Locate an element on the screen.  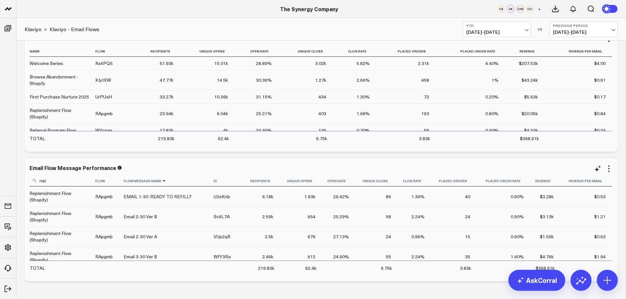
div: 0.20% is located at coordinates (492, 97).